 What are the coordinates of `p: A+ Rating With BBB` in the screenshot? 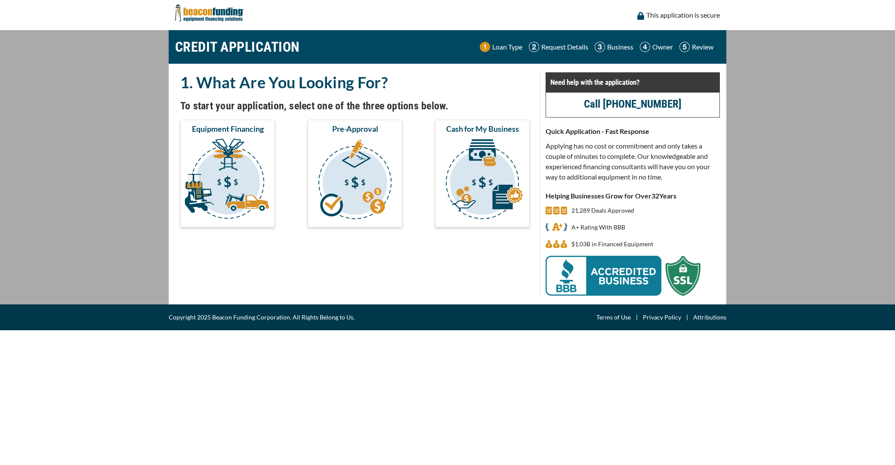 It's located at (598, 227).